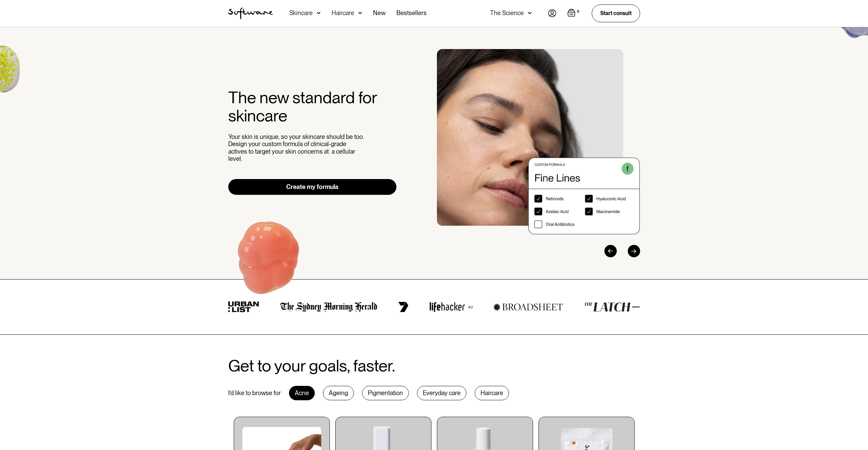 The height and width of the screenshot is (450, 868). Describe the element at coordinates (254, 393) in the screenshot. I see `div: I’d like to browse for` at that location.